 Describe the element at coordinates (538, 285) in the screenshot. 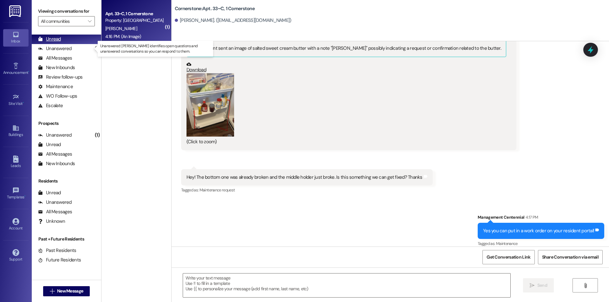

I see `button: Send` at that location.